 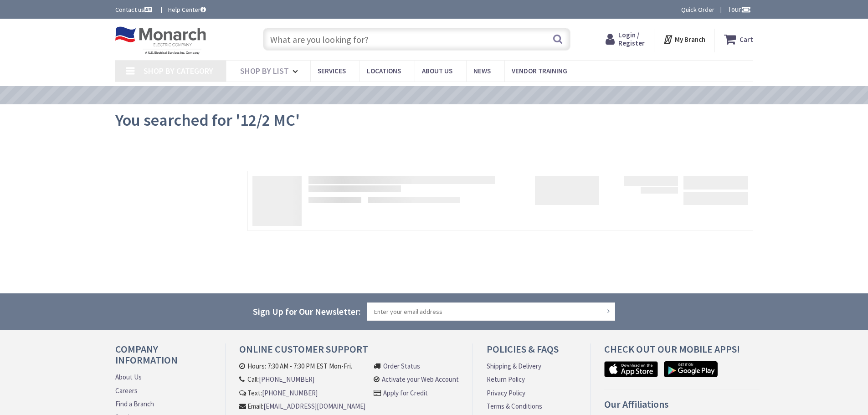 What do you see at coordinates (539, 71) in the screenshot?
I see `span: Vendor Training` at bounding box center [539, 71].